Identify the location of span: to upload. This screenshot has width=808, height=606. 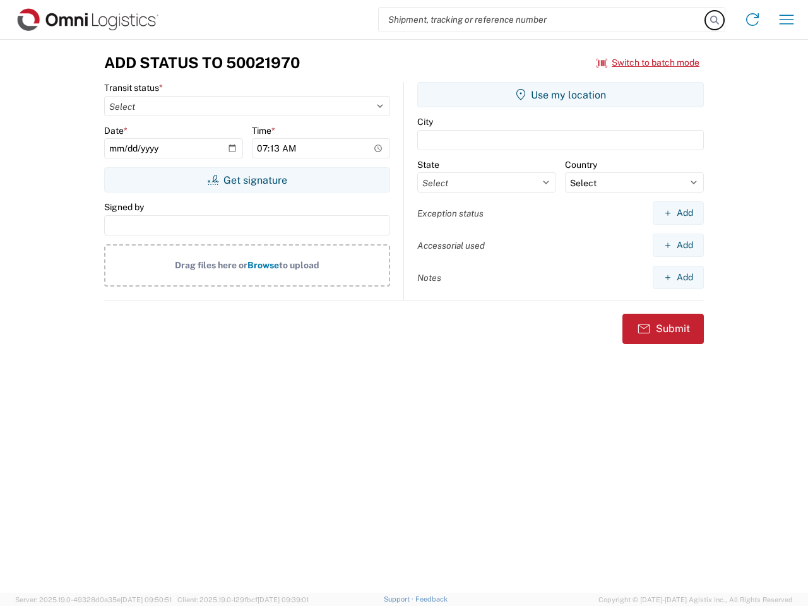
(299, 265).